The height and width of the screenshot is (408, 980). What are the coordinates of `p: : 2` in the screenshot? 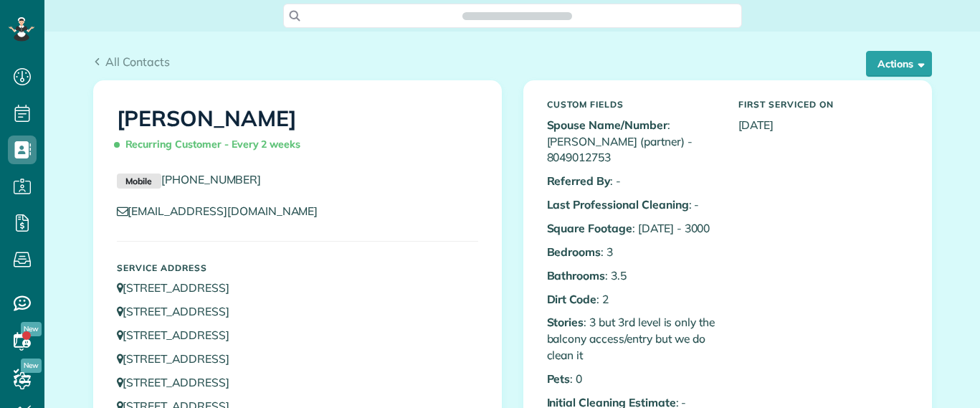 It's located at (632, 299).